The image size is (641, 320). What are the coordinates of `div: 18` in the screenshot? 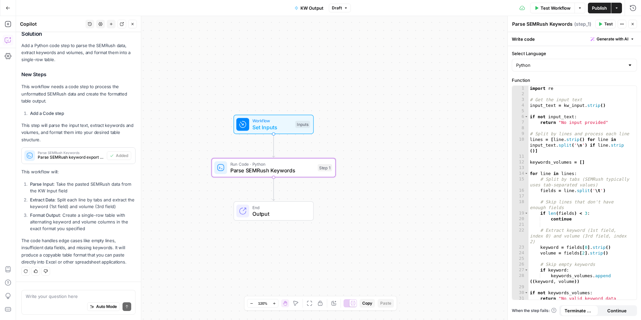 It's located at (520, 205).